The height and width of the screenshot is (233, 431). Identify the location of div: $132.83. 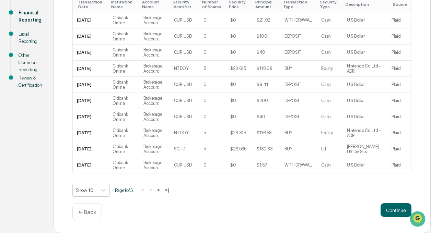
(264, 149).